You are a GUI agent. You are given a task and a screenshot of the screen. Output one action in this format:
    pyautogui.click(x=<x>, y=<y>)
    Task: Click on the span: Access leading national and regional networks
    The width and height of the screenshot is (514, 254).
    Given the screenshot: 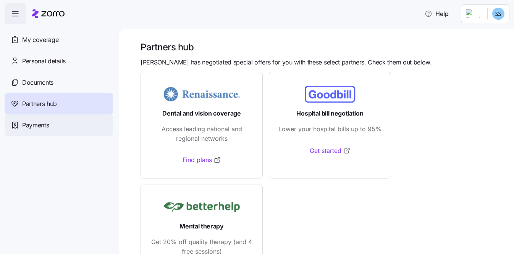 What is the action you would take?
    pyautogui.click(x=201, y=134)
    